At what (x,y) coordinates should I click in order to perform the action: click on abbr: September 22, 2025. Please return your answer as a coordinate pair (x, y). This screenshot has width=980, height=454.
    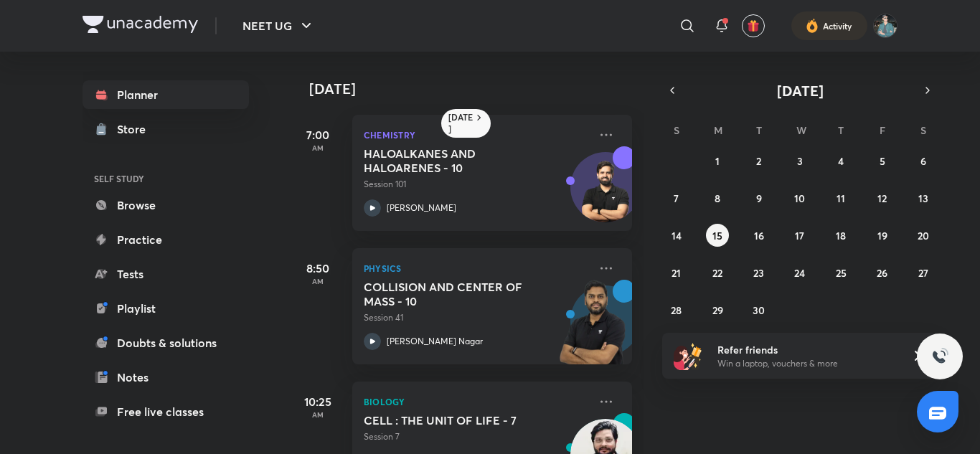
    Looking at the image, I should click on (717, 273).